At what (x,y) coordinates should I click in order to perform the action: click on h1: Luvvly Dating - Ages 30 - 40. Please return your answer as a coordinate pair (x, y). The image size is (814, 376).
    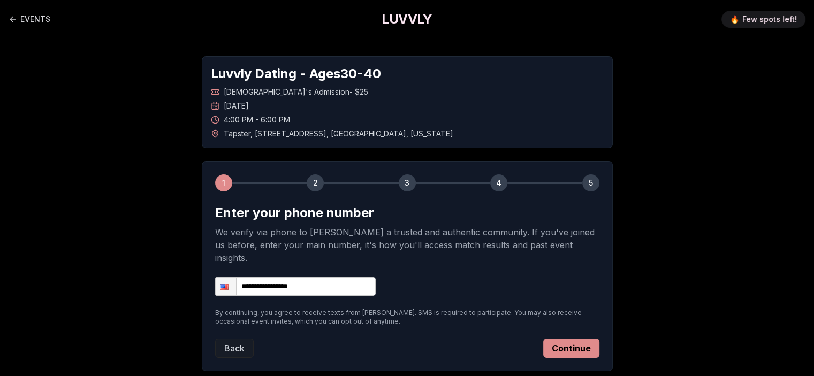
    Looking at the image, I should click on (407, 74).